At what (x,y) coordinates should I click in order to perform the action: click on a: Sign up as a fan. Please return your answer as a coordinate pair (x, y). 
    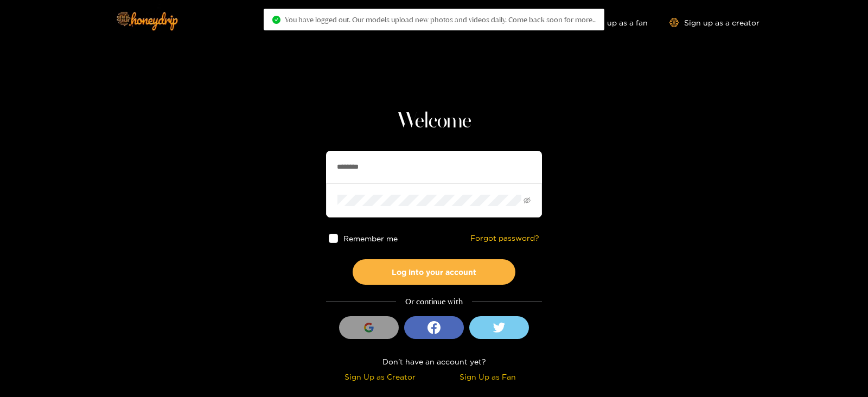
    Looking at the image, I should click on (611, 22).